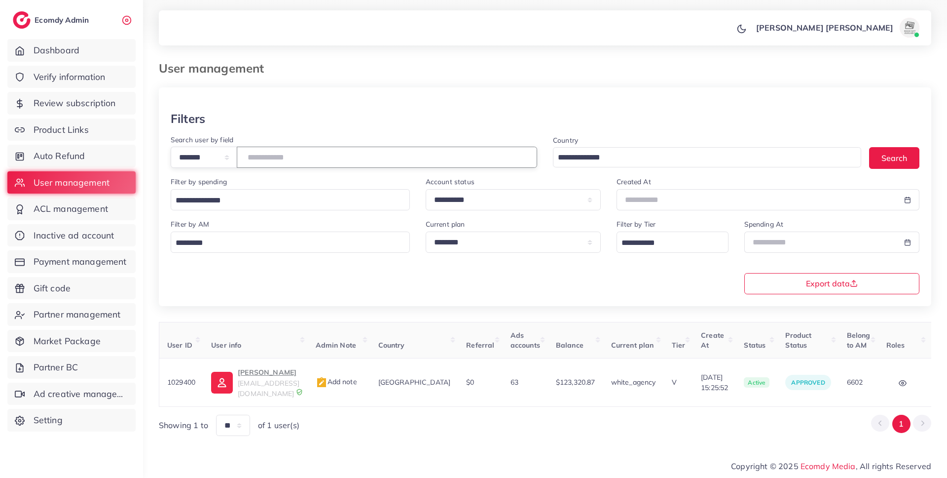  What do you see at coordinates (72, 77) in the screenshot?
I see `a: Verify information` at bounding box center [72, 77].